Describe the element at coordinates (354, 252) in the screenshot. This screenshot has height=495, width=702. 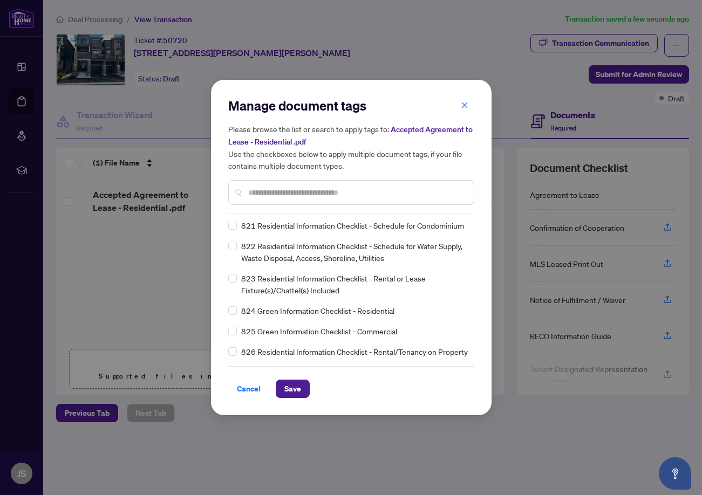
I see `span: 822 Residential Information Checklist - Schedule for Water Supply, Waste Disposal, Access, Shorel...` at that location.